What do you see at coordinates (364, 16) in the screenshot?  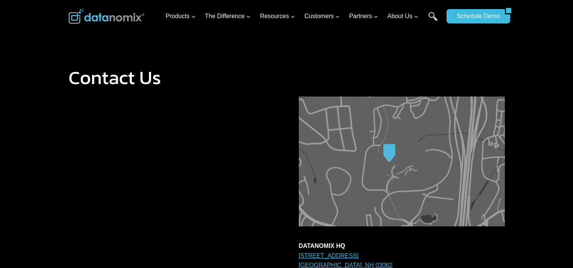 I see `span: Partners` at bounding box center [364, 16].